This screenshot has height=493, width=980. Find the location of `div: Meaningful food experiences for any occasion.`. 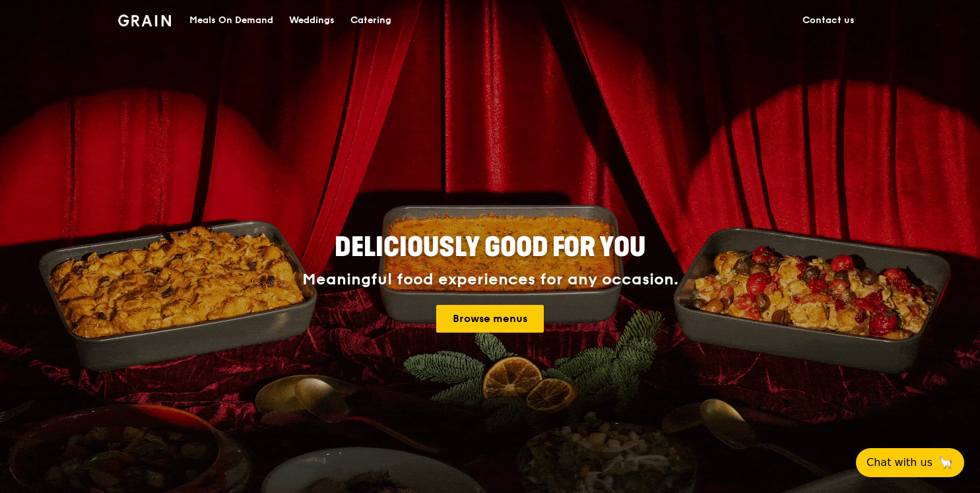

div: Meaningful food experiences for any occasion. is located at coordinates (490, 280).